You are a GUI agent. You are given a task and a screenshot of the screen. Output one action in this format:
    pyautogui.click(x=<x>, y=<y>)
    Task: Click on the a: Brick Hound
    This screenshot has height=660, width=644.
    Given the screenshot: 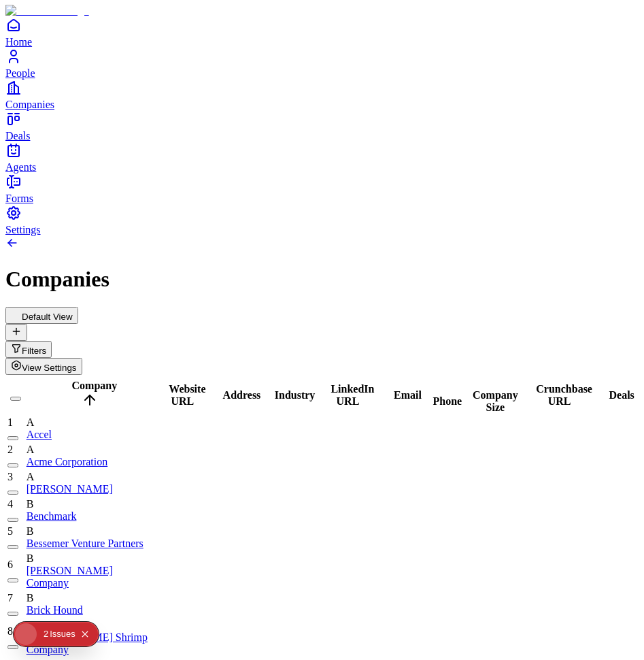 What is the action you would take?
    pyautogui.click(x=55, y=610)
    